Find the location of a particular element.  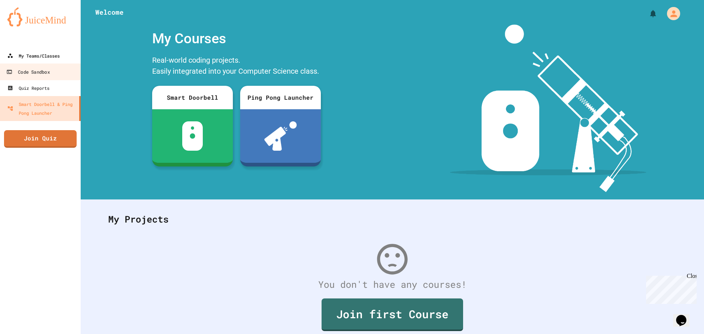

div: Smart Doorbell is located at coordinates (193, 98).